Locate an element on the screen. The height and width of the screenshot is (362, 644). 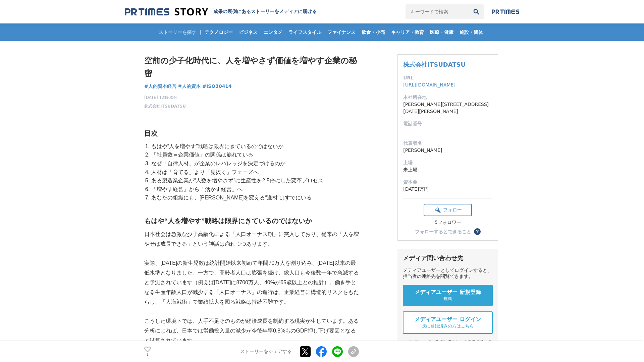
span: メディアユーザー 新規登録 is located at coordinates (448, 292).